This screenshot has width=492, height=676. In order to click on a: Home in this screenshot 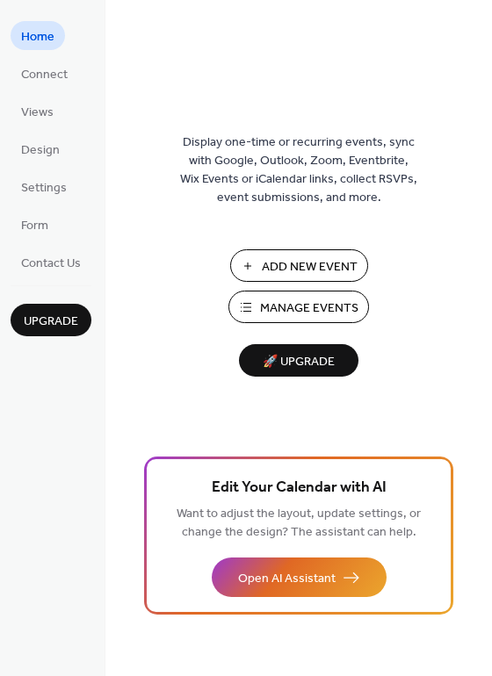, I will do `click(38, 35)`.